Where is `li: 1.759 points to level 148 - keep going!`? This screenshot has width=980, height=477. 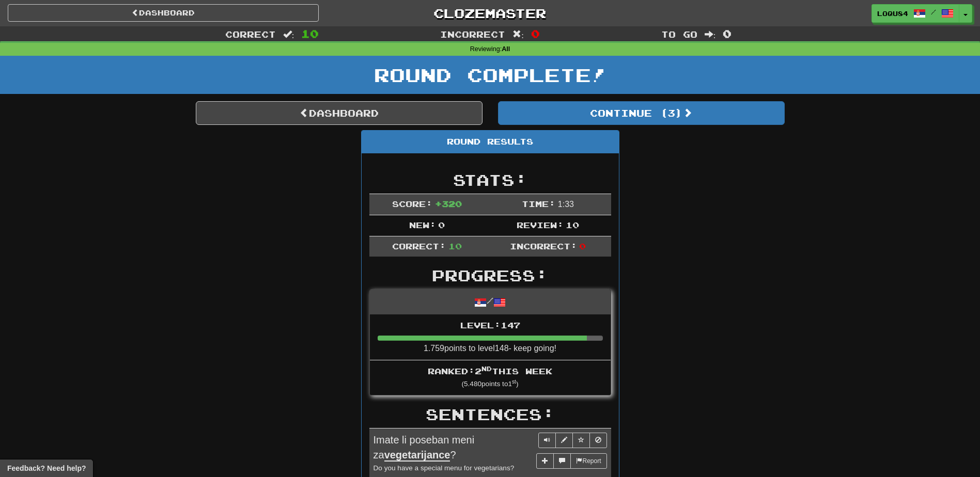 li: 1.759 points to level 148 - keep going! is located at coordinates (490, 338).